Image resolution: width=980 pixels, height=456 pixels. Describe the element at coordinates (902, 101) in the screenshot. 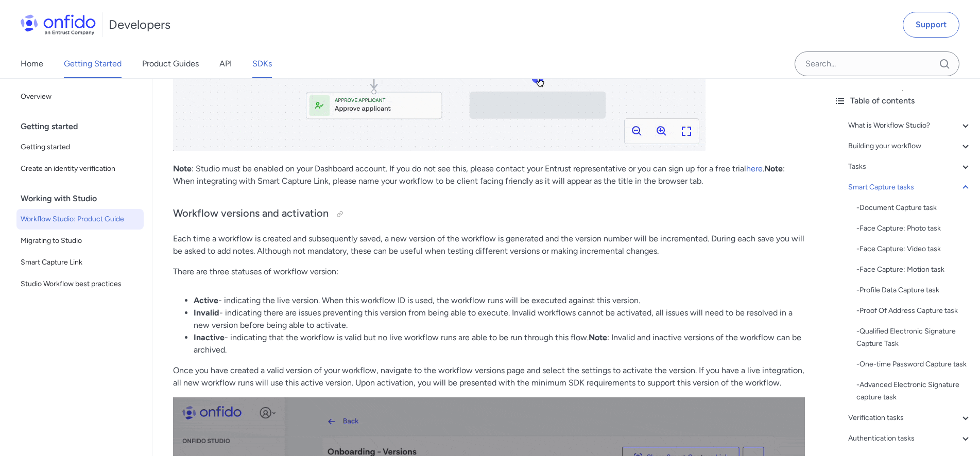

I see `div: Table of contents` at that location.